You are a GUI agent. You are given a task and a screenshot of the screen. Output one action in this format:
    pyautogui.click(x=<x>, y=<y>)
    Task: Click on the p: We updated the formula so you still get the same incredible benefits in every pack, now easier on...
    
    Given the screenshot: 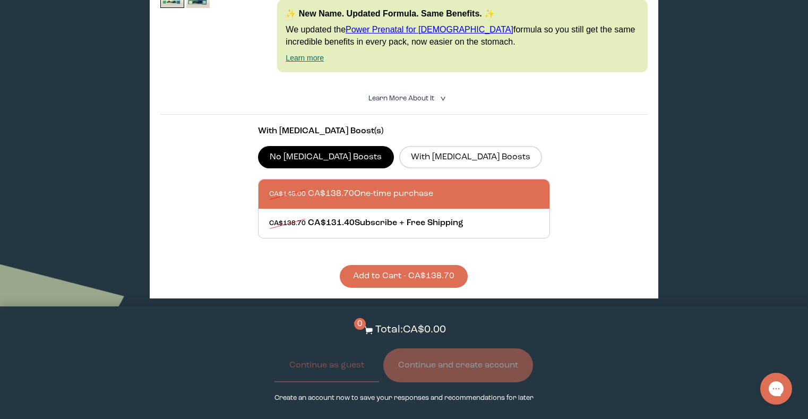 What is the action you would take?
    pyautogui.click(x=462, y=36)
    